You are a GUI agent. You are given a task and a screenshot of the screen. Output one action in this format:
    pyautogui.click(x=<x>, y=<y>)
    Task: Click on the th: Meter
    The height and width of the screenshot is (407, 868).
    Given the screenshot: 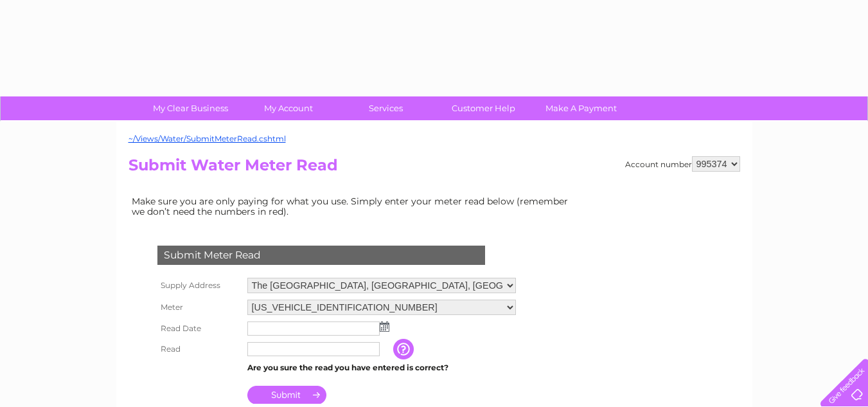 What is the action you would take?
    pyautogui.click(x=199, y=307)
    